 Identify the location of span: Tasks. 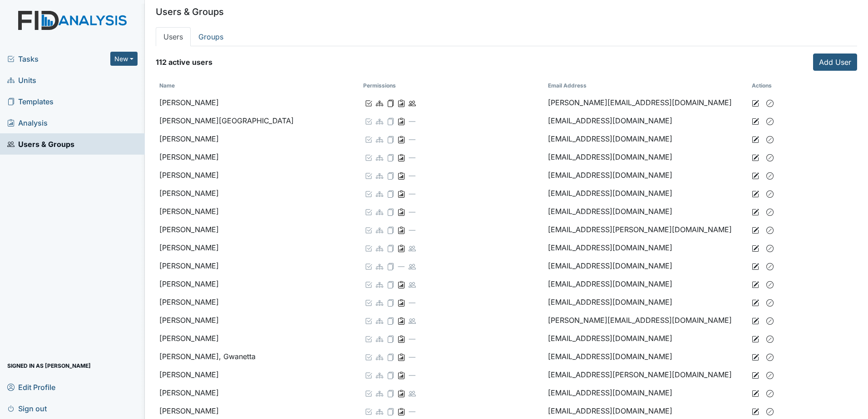
(58, 59).